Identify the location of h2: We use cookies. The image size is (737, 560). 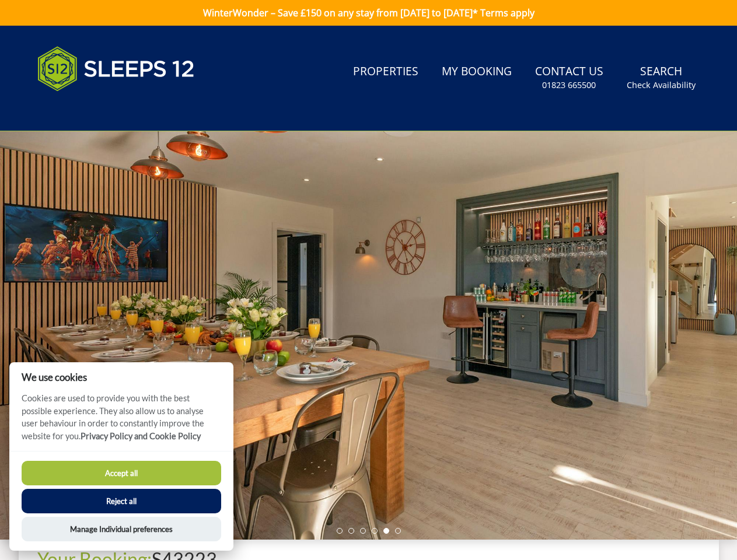
(122, 377).